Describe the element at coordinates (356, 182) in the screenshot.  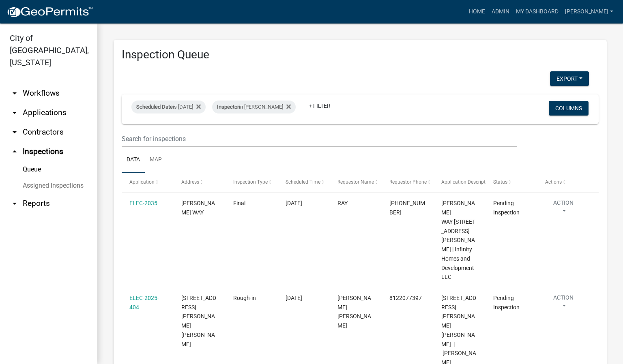
I see `span: Requestor Name` at that location.